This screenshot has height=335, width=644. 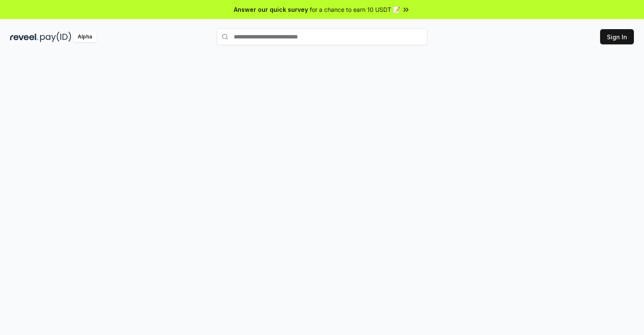 What do you see at coordinates (617, 37) in the screenshot?
I see `button: Sign In` at bounding box center [617, 37].